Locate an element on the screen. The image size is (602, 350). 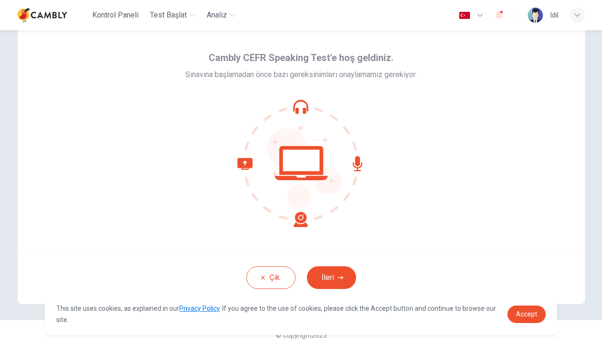
span: Test Başlat is located at coordinates (168, 15).